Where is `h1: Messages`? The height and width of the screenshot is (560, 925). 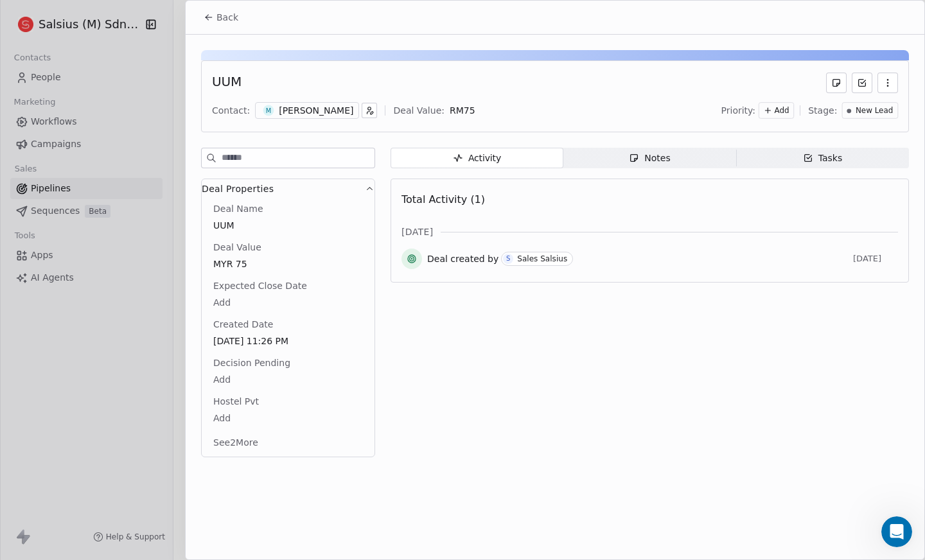
h1: Messages is located at coordinates (130, 16).